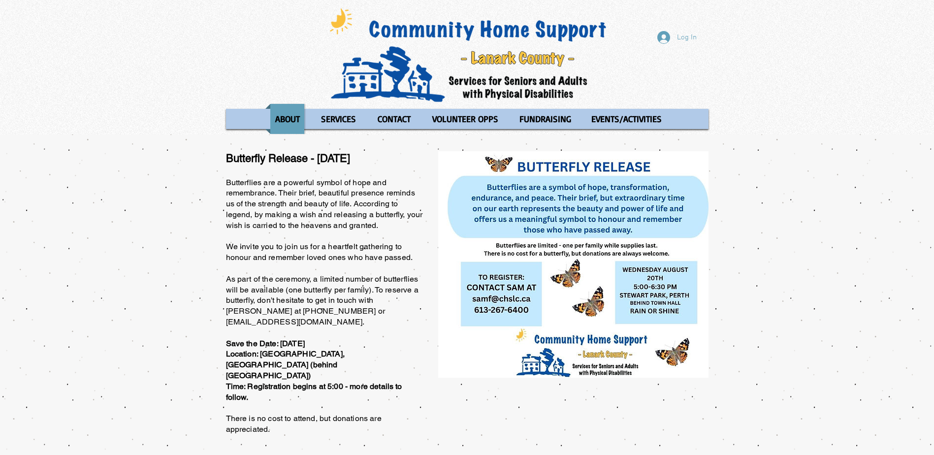 The image size is (934, 455). What do you see at coordinates (287, 119) in the screenshot?
I see `a: ABOUT` at bounding box center [287, 119].